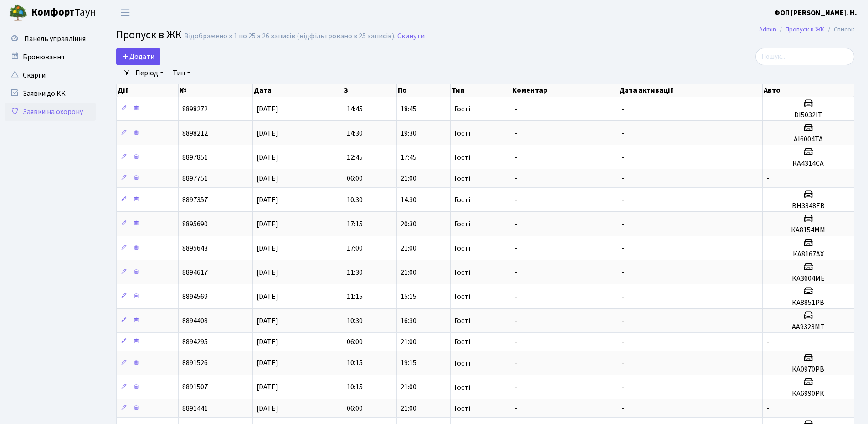  What do you see at coordinates (408, 297) in the screenshot?
I see `span: 15:15` at bounding box center [408, 297].